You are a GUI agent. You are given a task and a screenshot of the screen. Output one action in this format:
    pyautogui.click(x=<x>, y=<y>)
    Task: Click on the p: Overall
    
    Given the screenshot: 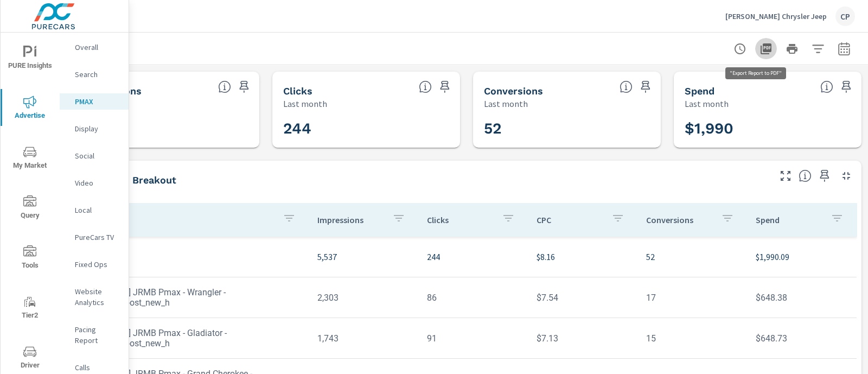 What is the action you would take?
    pyautogui.click(x=97, y=48)
    